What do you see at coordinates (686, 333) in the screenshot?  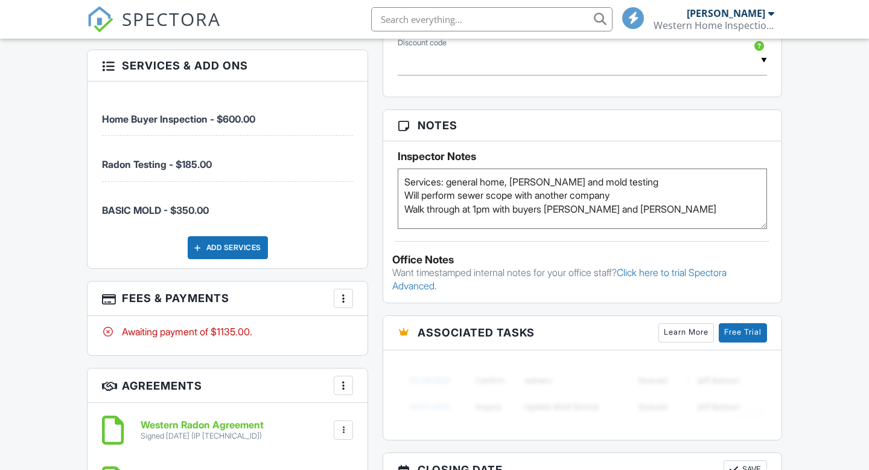 I see `a: Learn More` at bounding box center [686, 333].